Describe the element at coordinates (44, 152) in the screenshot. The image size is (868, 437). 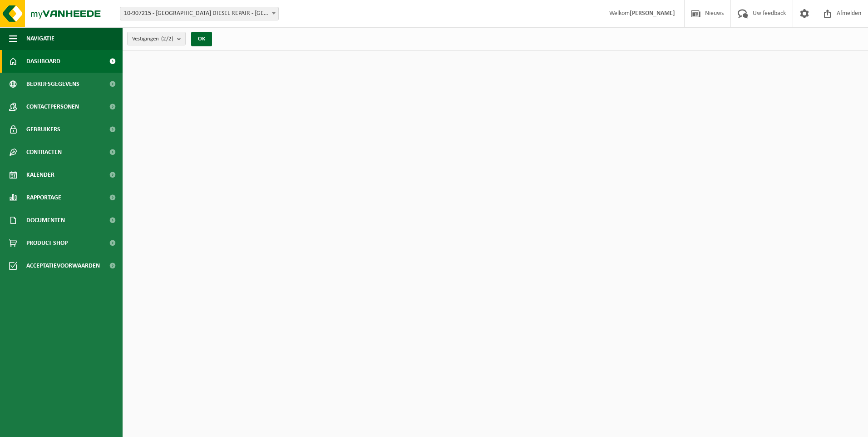
I see `span: Contracten` at that location.